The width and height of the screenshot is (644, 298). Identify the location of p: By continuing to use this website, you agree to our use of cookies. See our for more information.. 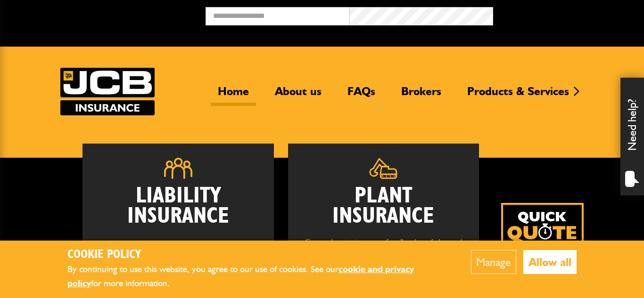
(254, 277).